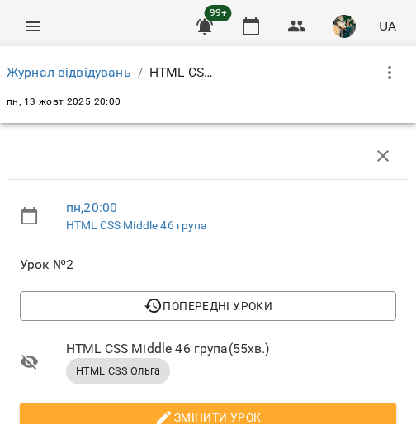 This screenshot has width=416, height=424. Describe the element at coordinates (218, 13) in the screenshot. I see `span: 99+` at that location.